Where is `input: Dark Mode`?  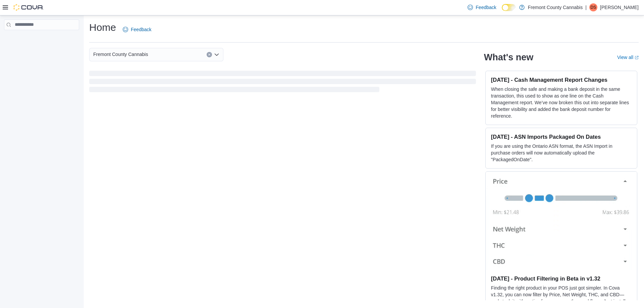
input: Dark Mode is located at coordinates (509, 7).